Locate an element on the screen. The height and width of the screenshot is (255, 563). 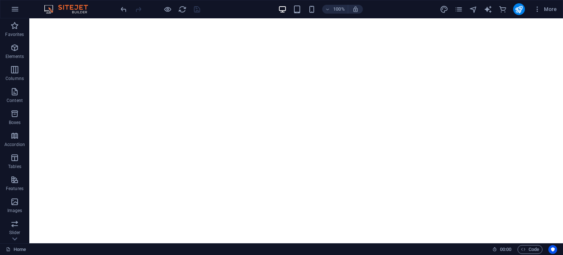
p: Slider is located at coordinates (15, 233).